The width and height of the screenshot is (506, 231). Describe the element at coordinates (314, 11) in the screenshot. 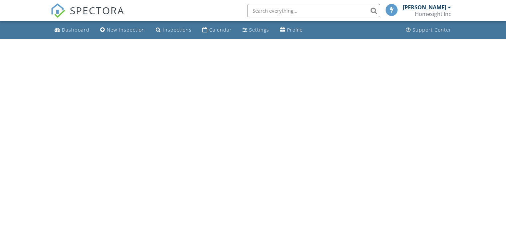

I see `input: Search everything...` at that location.